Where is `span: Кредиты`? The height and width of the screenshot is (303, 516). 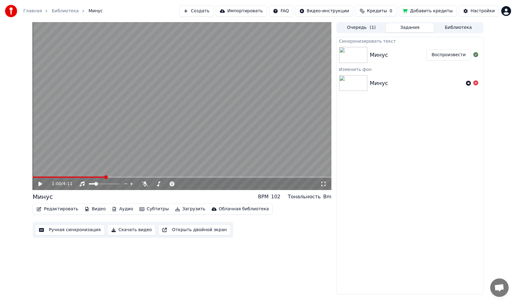
span: Кредиты is located at coordinates (377, 11).